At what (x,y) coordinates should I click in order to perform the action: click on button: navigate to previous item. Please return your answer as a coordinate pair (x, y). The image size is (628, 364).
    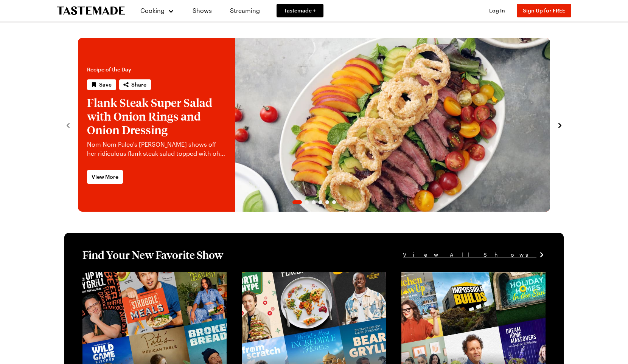
    Looking at the image, I should click on (68, 125).